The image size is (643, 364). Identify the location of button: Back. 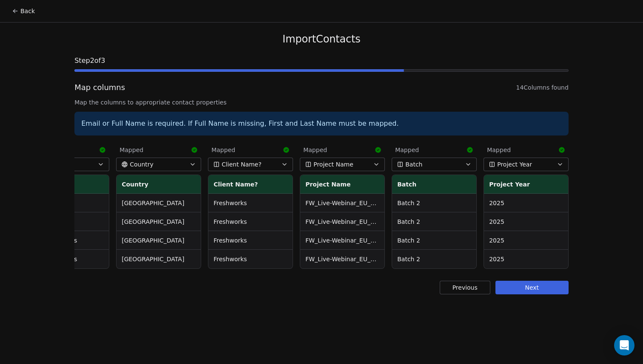
(23, 11).